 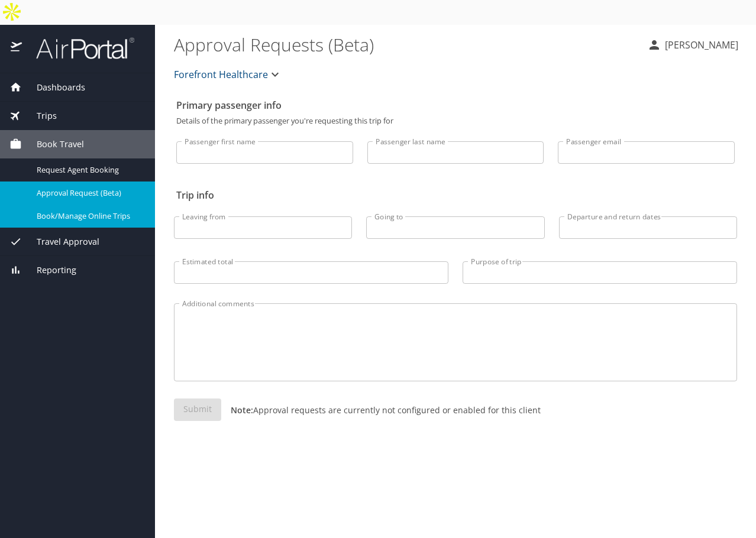 I want to click on span: Request Agent Booking, so click(x=89, y=170).